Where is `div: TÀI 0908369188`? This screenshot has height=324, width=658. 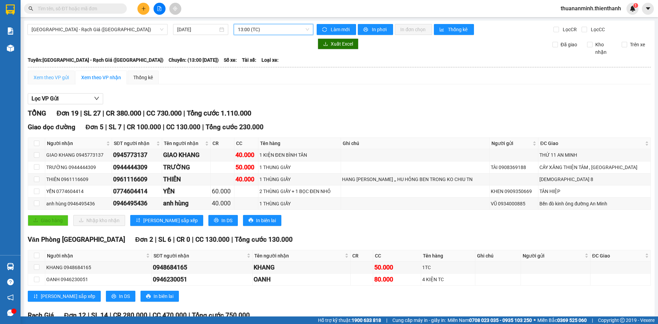 div: TÀI 0908369188 is located at coordinates (514, 167).